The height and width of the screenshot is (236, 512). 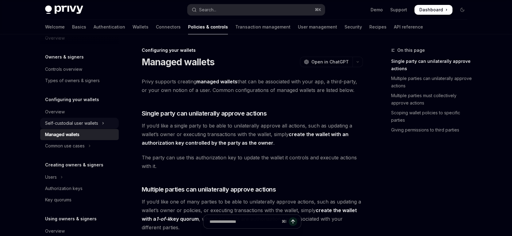 What do you see at coordinates (399, 10) in the screenshot?
I see `a: Support` at bounding box center [399, 10].